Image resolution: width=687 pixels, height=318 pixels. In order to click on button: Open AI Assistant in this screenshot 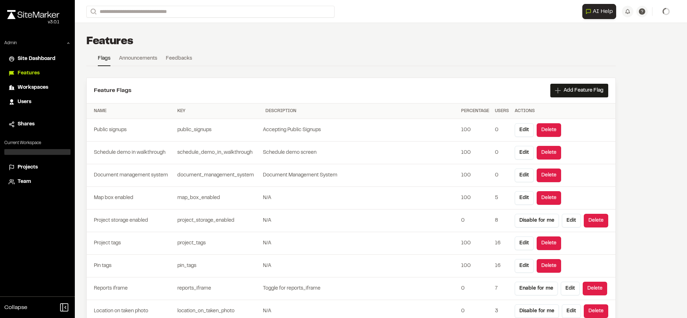, I will do `click(599, 12)`.